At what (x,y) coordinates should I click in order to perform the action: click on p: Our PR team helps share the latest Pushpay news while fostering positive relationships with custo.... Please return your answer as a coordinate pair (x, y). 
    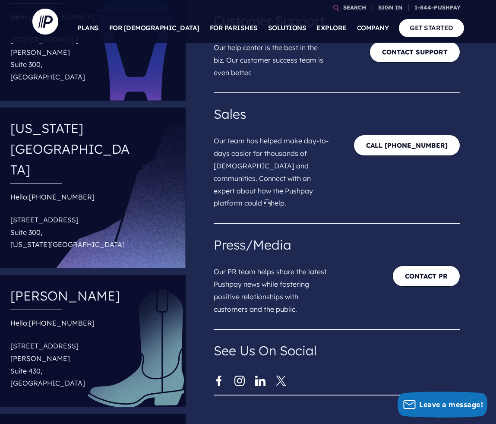
    Looking at the image, I should click on (275, 287).